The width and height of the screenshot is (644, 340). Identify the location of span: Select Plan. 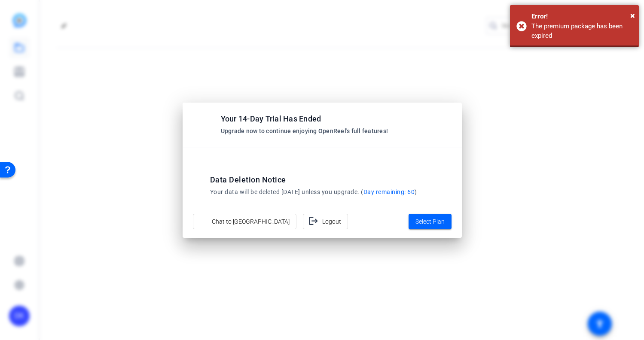
(430, 221).